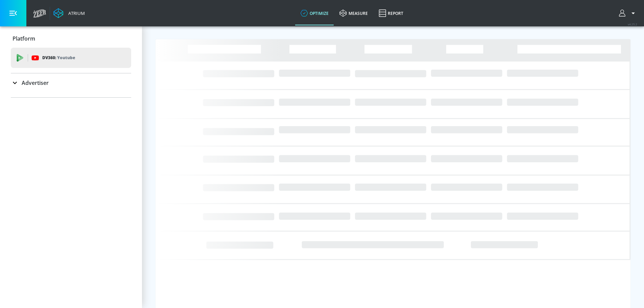 This screenshot has height=308, width=644. What do you see at coordinates (23, 38) in the screenshot?
I see `p: Platform` at bounding box center [23, 38].